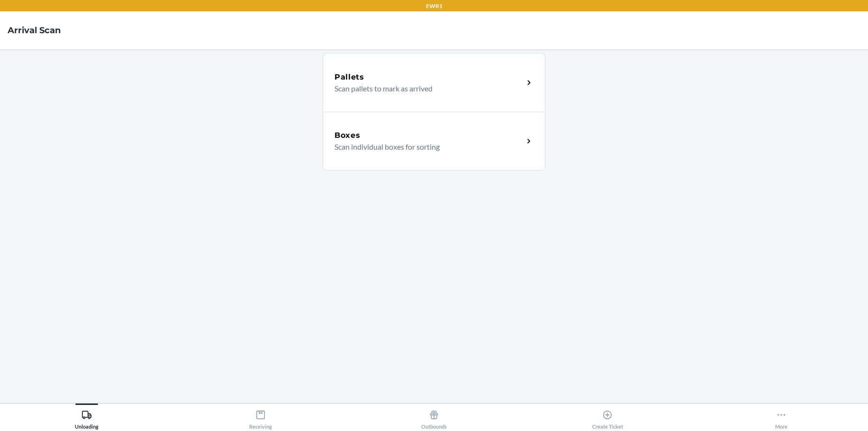 The height and width of the screenshot is (431, 868). I want to click on h5: Boxes, so click(348, 135).